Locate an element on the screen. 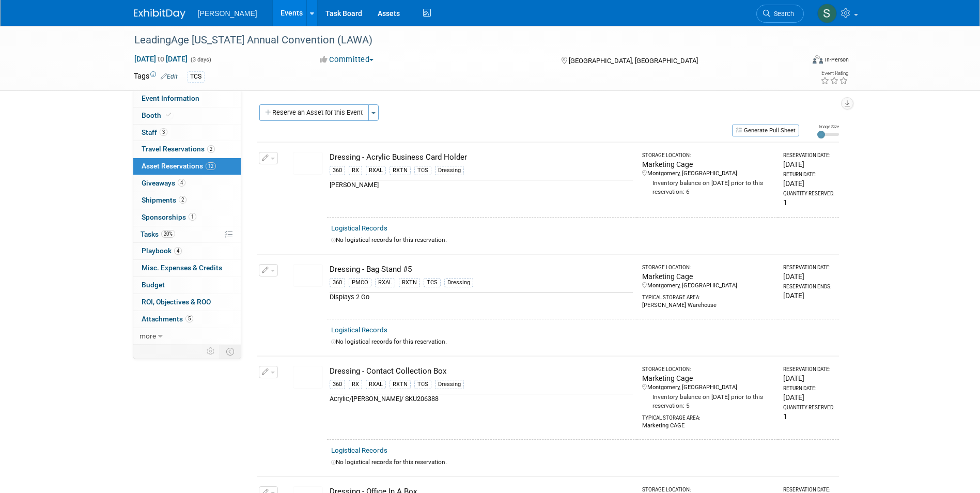 This screenshot has height=493, width=980. a: ROI, Objectives & ROO is located at coordinates (187, 302).